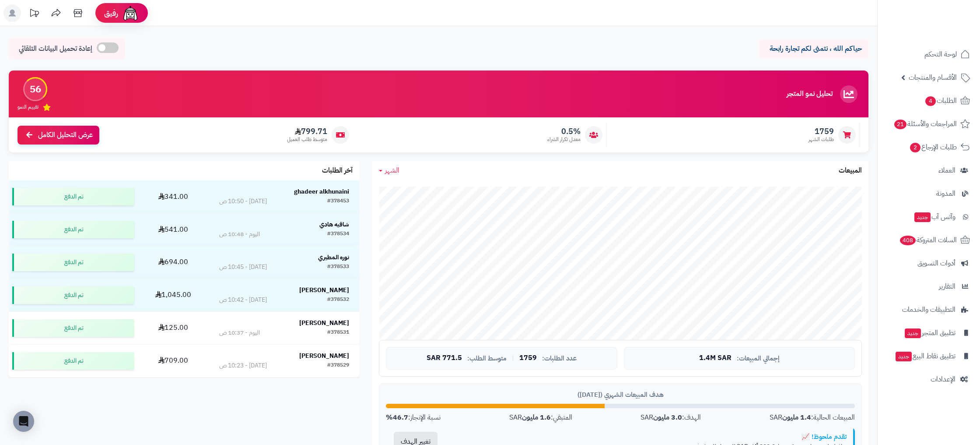  Describe the element at coordinates (928, 124) in the screenshot. I see `a: المراجعات والأسئلة21` at that location.